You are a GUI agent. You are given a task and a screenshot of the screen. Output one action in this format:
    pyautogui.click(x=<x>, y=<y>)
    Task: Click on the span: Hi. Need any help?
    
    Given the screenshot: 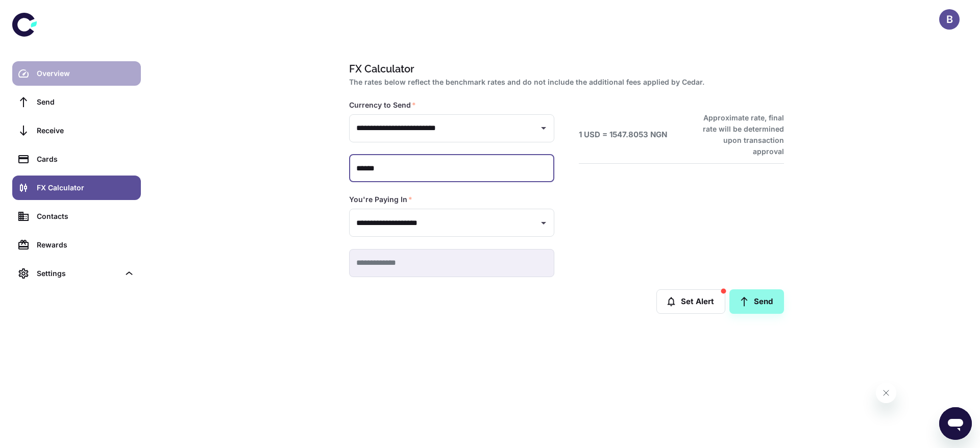 What is the action you would take?
    pyautogui.click(x=40, y=11)
    